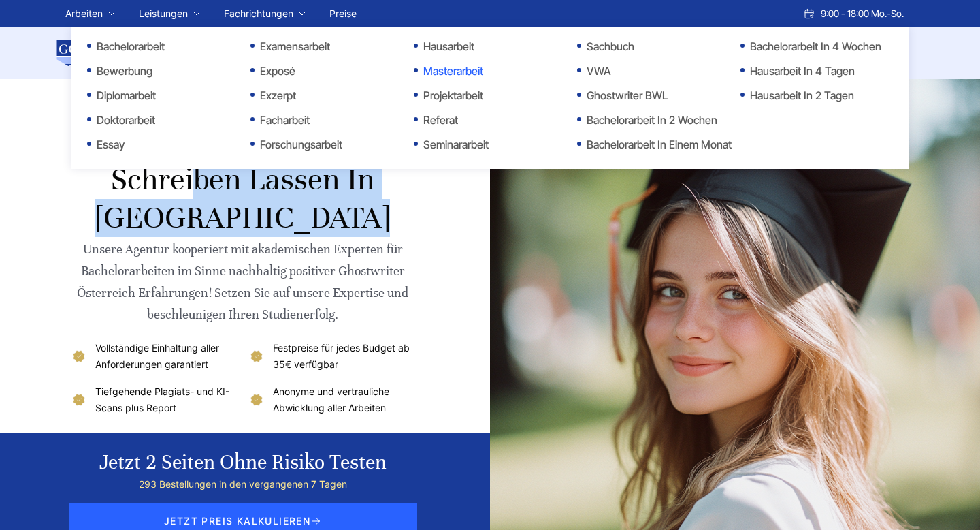 The height and width of the screenshot is (530, 980). I want to click on a: Exzerpt, so click(318, 96).